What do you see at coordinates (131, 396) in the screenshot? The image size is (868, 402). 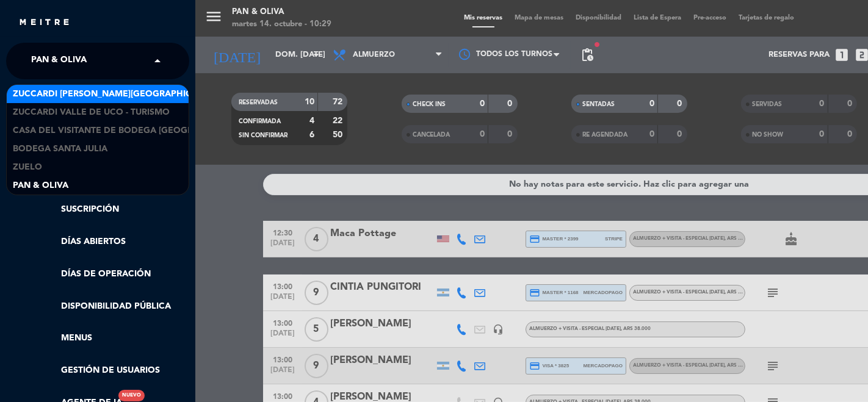 I see `div: Nuevo` at bounding box center [131, 396].